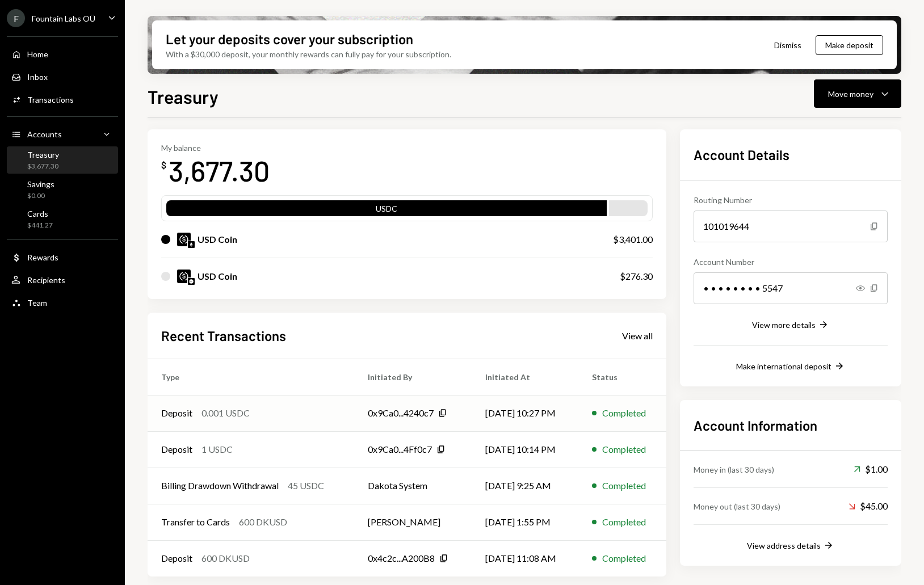 Image resolution: width=924 pixels, height=585 pixels. I want to click on div: Recipients, so click(46, 280).